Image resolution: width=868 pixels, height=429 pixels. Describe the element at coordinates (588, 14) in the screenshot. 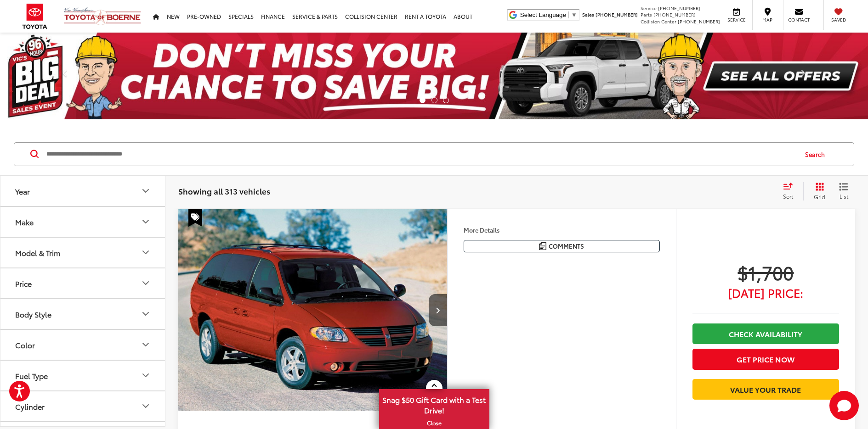

I see `span: Sales` at that location.